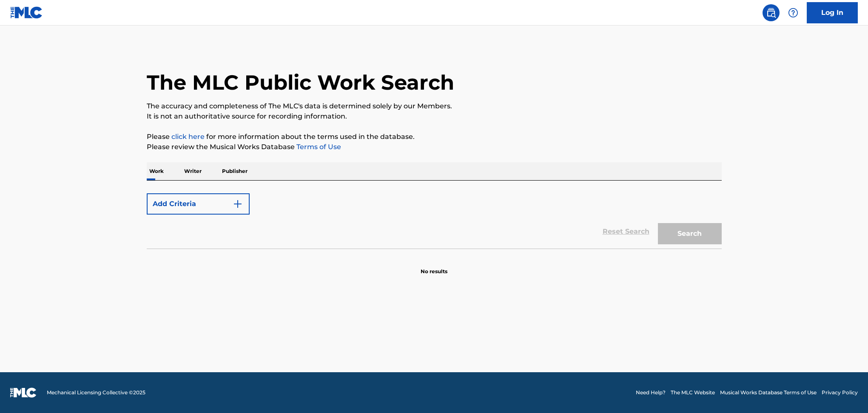 The height and width of the screenshot is (413, 868). What do you see at coordinates (832, 13) in the screenshot?
I see `a: Log In` at bounding box center [832, 13].